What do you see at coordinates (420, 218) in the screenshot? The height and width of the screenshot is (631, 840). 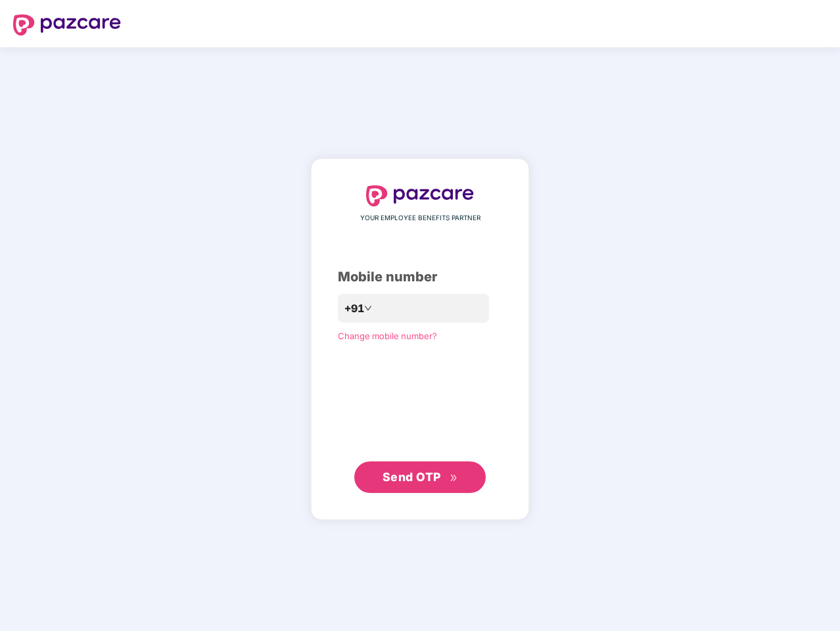 I see `span: YOUR EMPLOYEE BENEFITS PARTNER` at bounding box center [420, 218].